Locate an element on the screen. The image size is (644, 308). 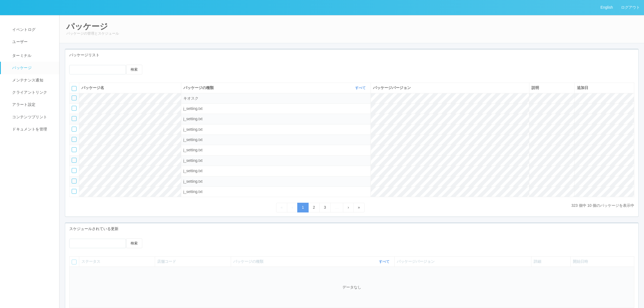
div: パッケージリスト is located at coordinates (352, 55).